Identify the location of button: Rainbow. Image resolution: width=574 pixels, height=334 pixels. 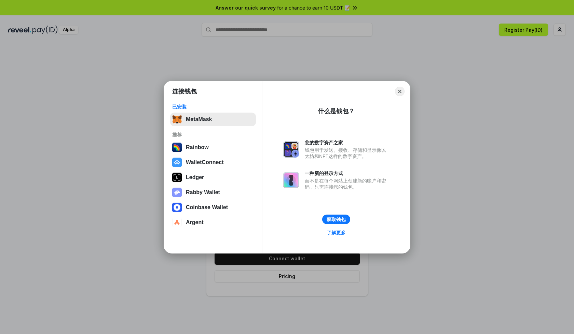
(213, 148).